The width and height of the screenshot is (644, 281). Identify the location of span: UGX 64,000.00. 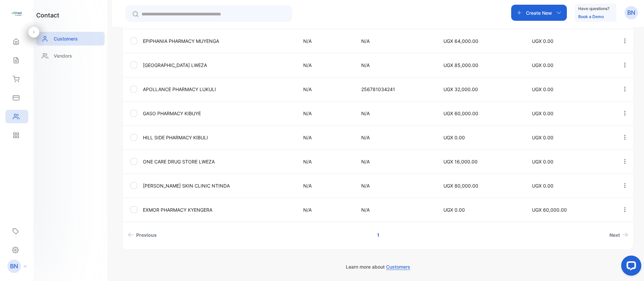
(461, 41).